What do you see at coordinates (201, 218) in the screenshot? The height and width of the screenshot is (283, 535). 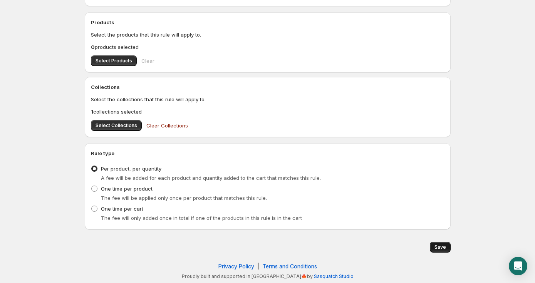 I see `span: The fee will only added once in total if one of the products in this rule is in the cart` at bounding box center [201, 218].